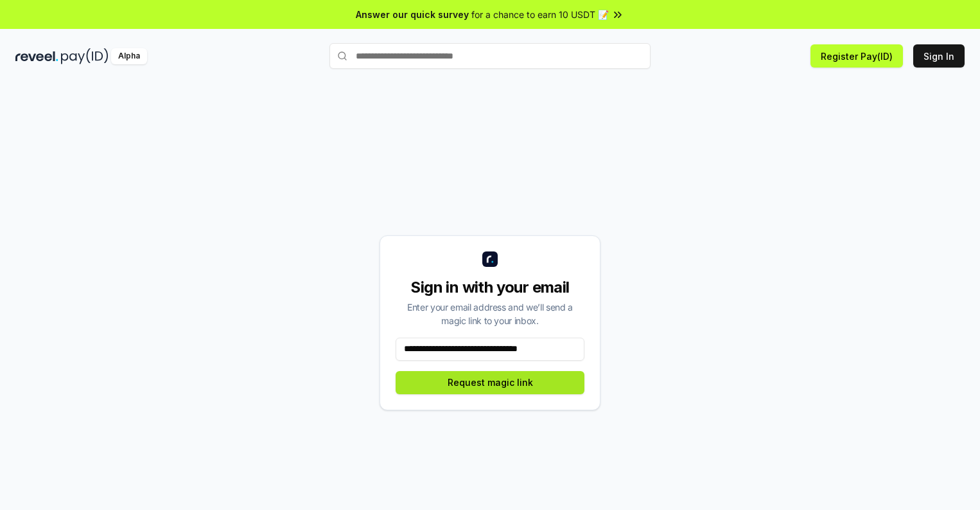 This screenshot has height=510, width=980. I want to click on div: Sign in with your email, so click(490, 288).